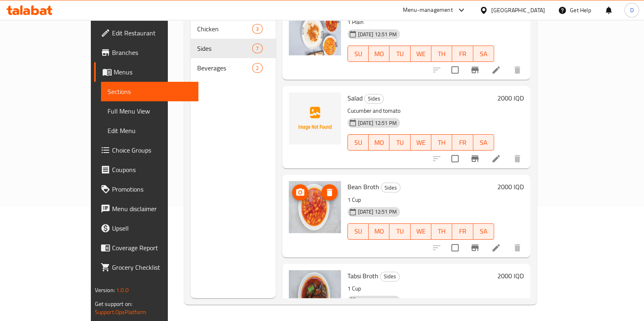 The width and height of the screenshot is (644, 321). What do you see at coordinates (400, 231) in the screenshot?
I see `span: TU` at bounding box center [400, 231].